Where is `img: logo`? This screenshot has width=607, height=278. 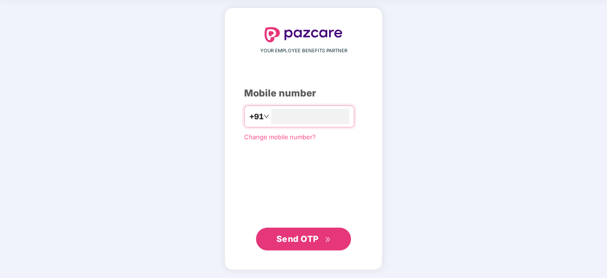 img: logo is located at coordinates (304, 35).